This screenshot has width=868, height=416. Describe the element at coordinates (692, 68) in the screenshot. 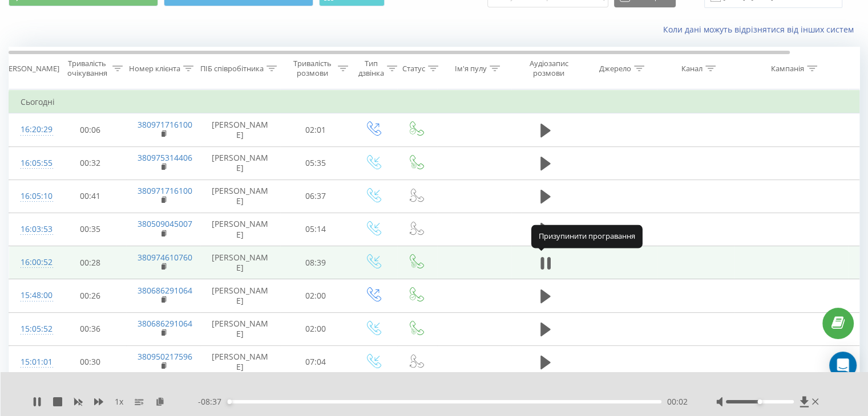

I see `div: Канал` at that location.